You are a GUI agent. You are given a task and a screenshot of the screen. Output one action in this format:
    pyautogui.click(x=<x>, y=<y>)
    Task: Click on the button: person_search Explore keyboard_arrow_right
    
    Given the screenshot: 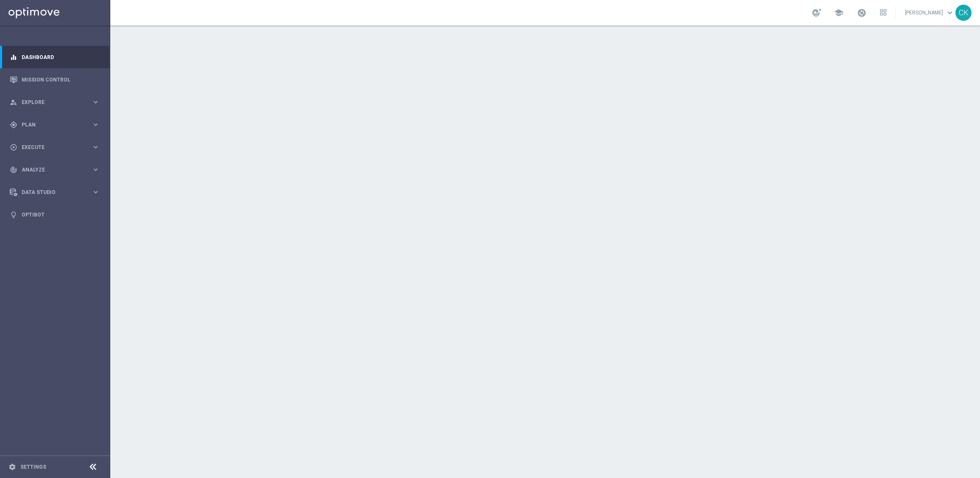 What is the action you would take?
    pyautogui.click(x=55, y=102)
    